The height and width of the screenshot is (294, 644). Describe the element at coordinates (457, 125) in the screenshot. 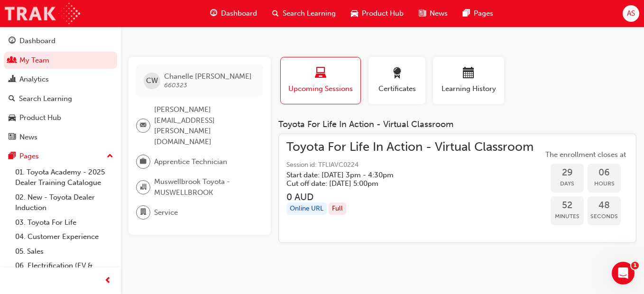

I see `div: Toyota For Life In Action - Virtual Classroom` at that location.